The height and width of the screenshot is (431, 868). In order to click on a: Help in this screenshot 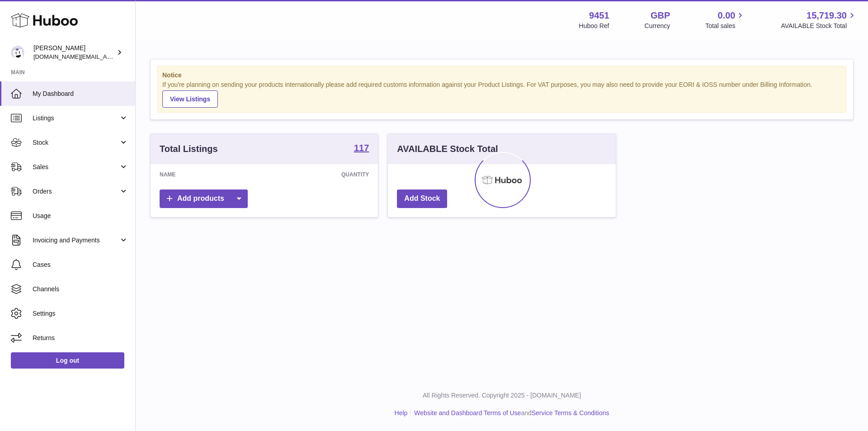, I will do `click(401, 413)`.